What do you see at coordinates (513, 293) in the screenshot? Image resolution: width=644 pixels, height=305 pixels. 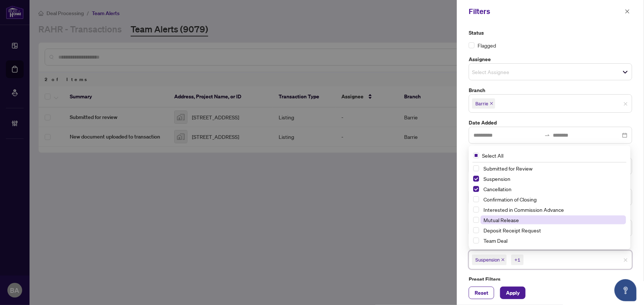 I see `button: Apply` at bounding box center [513, 293].